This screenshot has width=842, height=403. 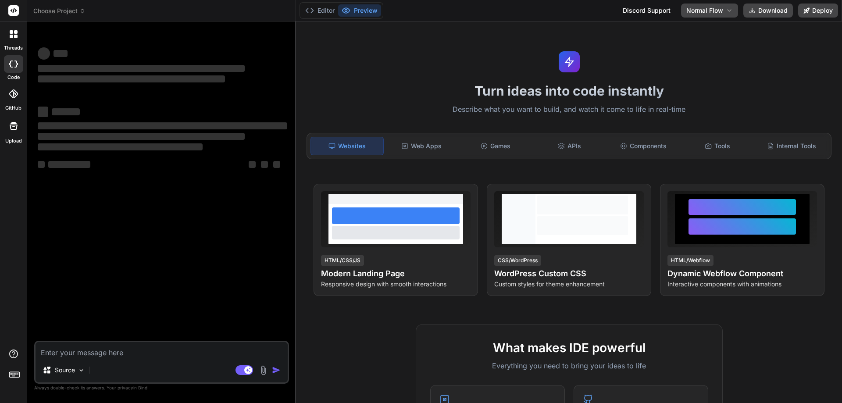 I want to click on label: threads, so click(x=13, y=48).